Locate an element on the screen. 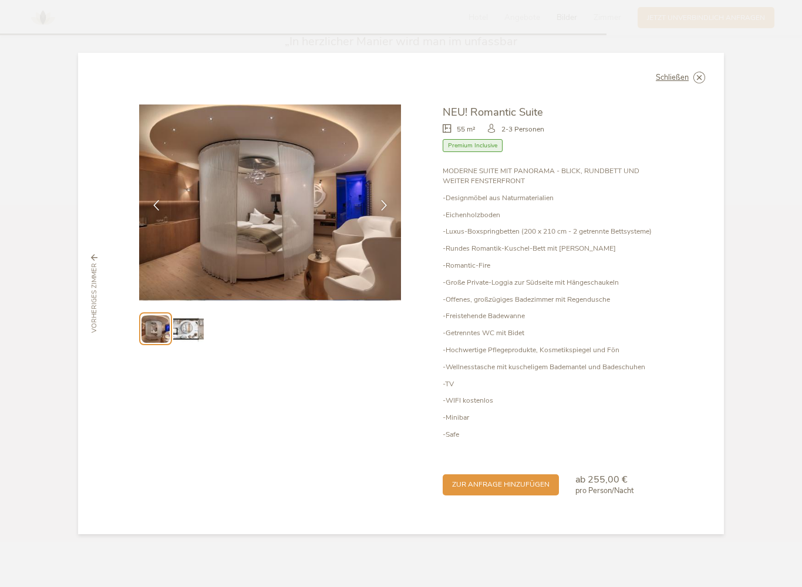 The width and height of the screenshot is (802, 587). p: -Romantic-Fire is located at coordinates (553, 265).